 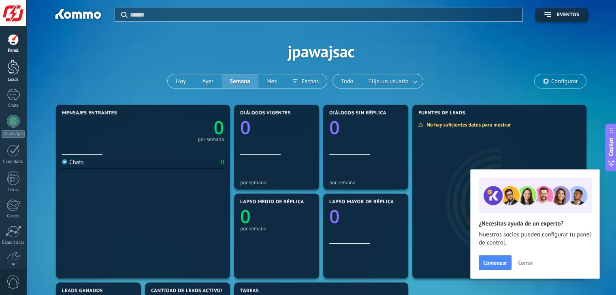 What do you see at coordinates (82, 291) in the screenshot?
I see `span: Leads ganados` at bounding box center [82, 291].